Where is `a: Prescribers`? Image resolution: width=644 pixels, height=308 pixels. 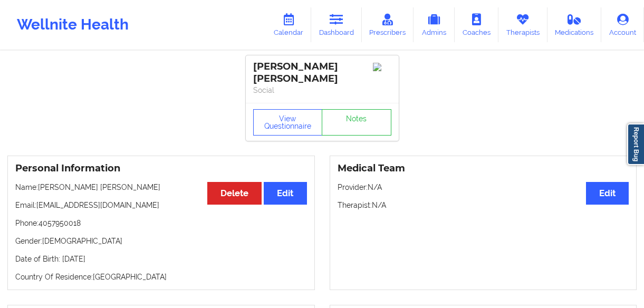
a: Prescribers is located at coordinates (388, 25).